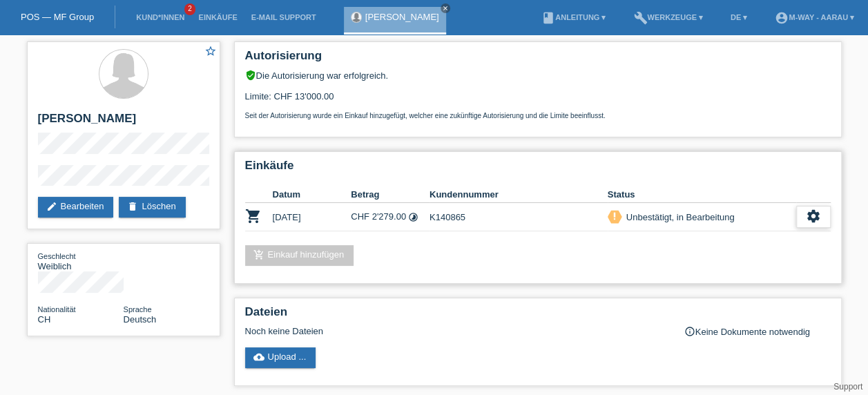 This screenshot has width=868, height=395. I want to click on h2: Einkäufe, so click(538, 169).